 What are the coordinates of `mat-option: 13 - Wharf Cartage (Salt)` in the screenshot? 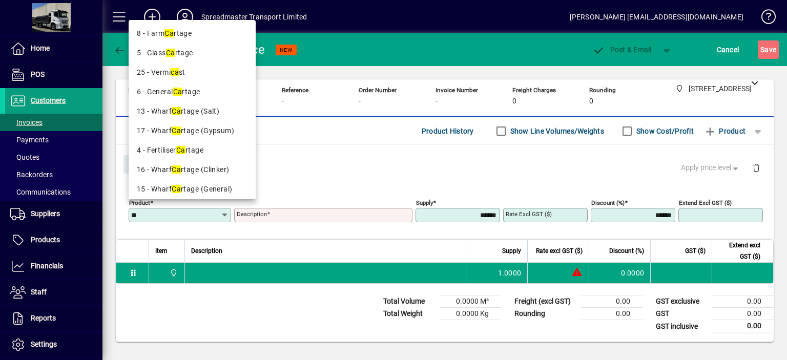 It's located at (192, 112).